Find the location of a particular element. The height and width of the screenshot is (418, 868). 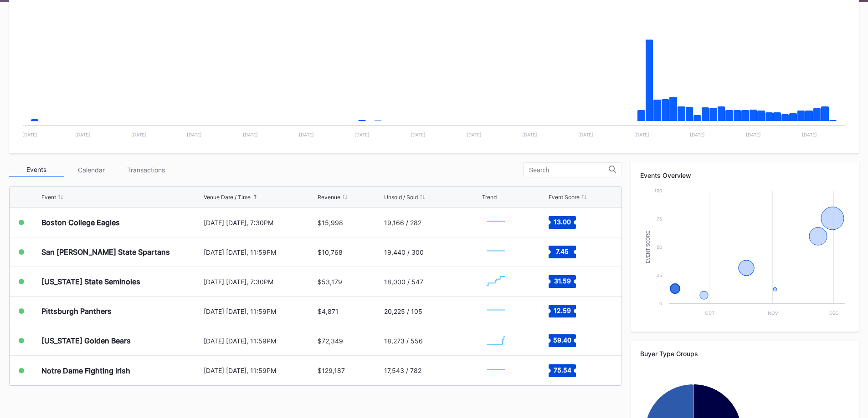

text: 59.40 is located at coordinates (562, 340).